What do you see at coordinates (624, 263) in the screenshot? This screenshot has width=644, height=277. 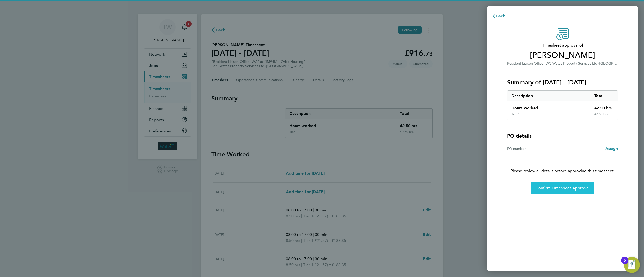 I see `div: 5` at bounding box center [624, 263].